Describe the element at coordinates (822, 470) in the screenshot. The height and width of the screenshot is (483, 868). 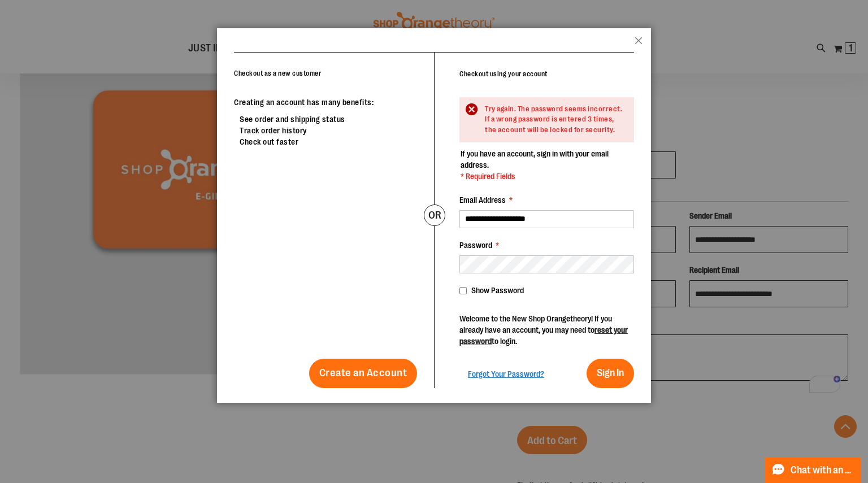
I see `span: Chat with an Expert` at that location.